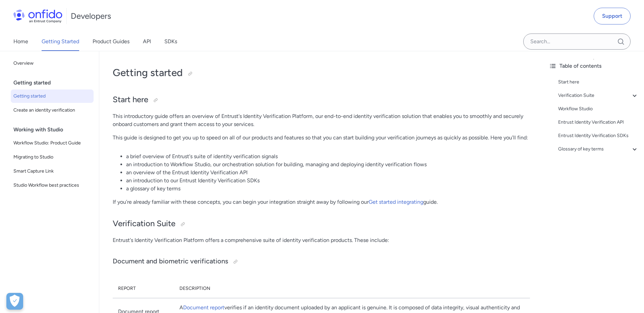 The image size is (644, 313). What do you see at coordinates (599, 135) in the screenshot?
I see `div: Entrust Identity Verification SDKs` at bounding box center [599, 135].